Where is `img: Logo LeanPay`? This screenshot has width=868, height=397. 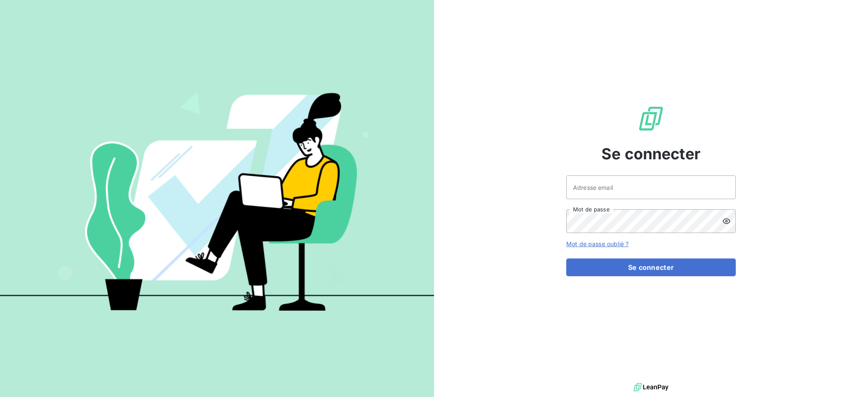
img: Logo LeanPay is located at coordinates (651, 119).